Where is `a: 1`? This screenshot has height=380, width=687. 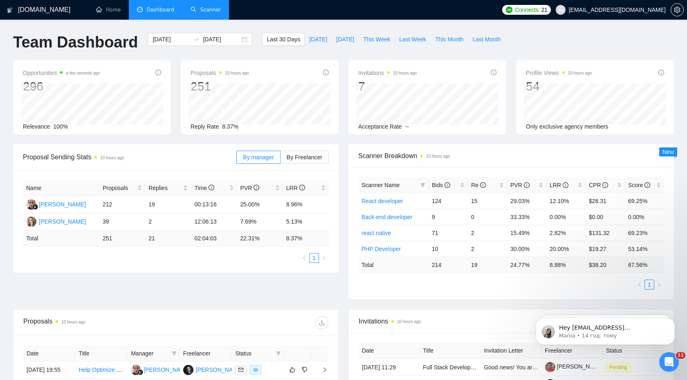
a: 1 is located at coordinates (650, 284).